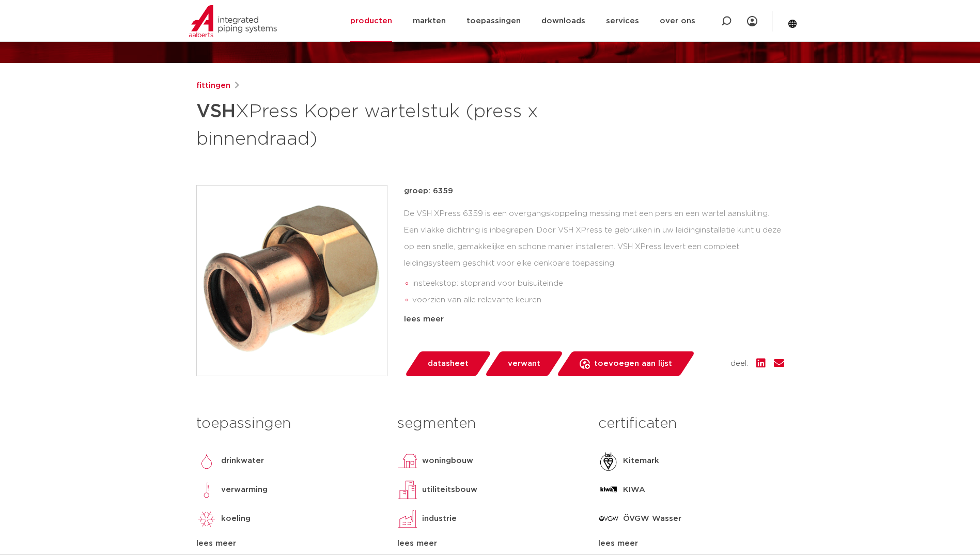 This screenshot has height=555, width=980. What do you see at coordinates (244, 490) in the screenshot?
I see `p: verwarming` at bounding box center [244, 490].